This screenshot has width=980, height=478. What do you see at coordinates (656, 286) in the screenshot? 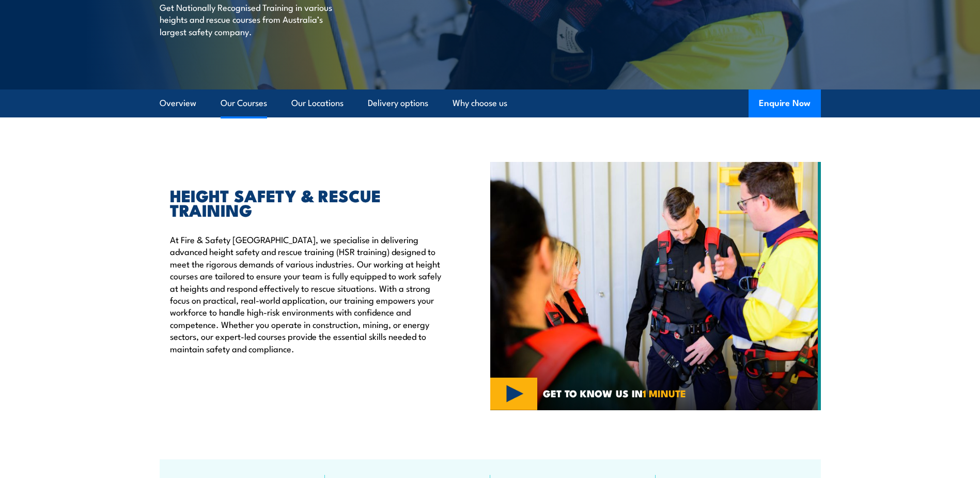
I see `img: Fire & Safety Australia offer working at heights courses and training` at bounding box center [656, 286].